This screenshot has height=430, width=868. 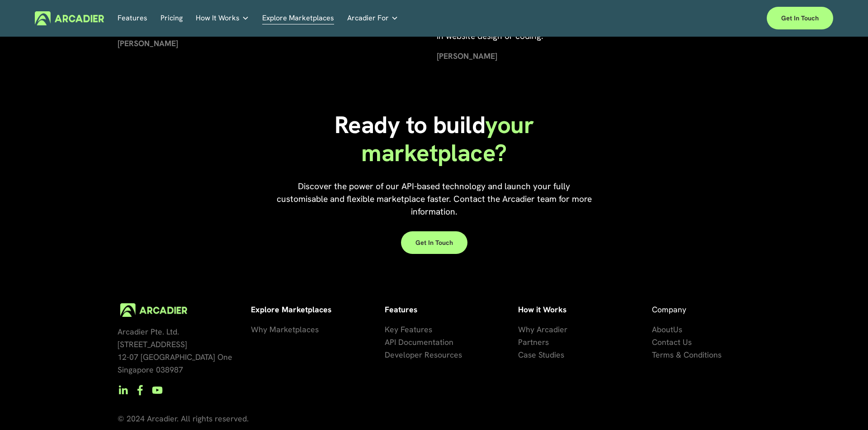 What do you see at coordinates (687, 354) in the screenshot?
I see `span: Terms & Conditions` at bounding box center [687, 354].